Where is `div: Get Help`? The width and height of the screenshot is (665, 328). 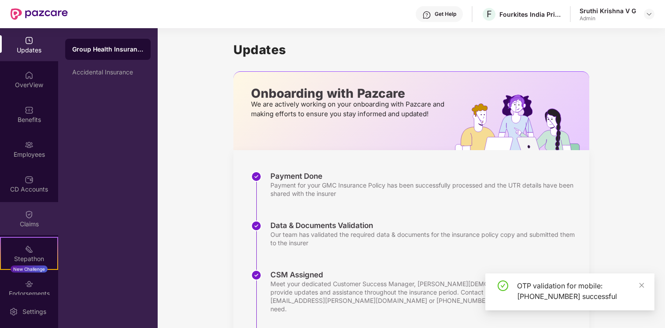
div: Get Help is located at coordinates (445, 14).